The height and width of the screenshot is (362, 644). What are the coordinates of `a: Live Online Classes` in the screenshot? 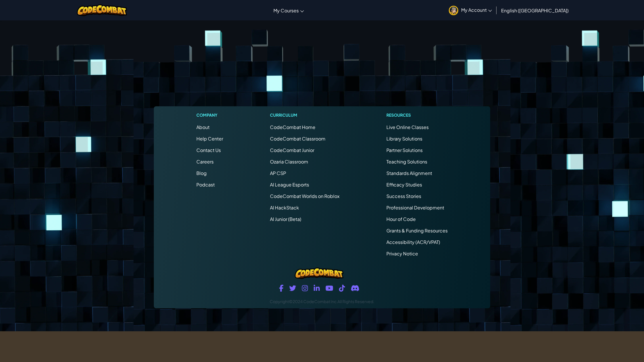 It's located at (407, 127).